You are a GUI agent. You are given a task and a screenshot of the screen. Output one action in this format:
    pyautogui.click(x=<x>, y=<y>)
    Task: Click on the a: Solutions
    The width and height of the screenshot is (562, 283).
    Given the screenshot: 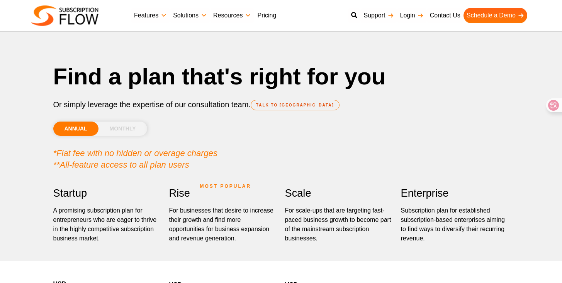 What is the action you would take?
    pyautogui.click(x=190, y=15)
    